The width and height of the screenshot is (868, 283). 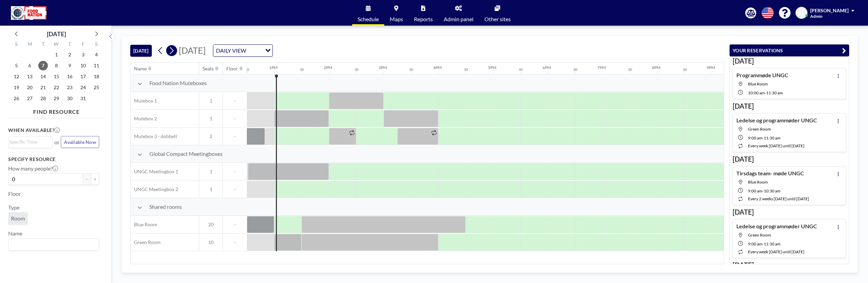 I want to click on span: Tuesday, October 28, 2025, so click(x=43, y=99).